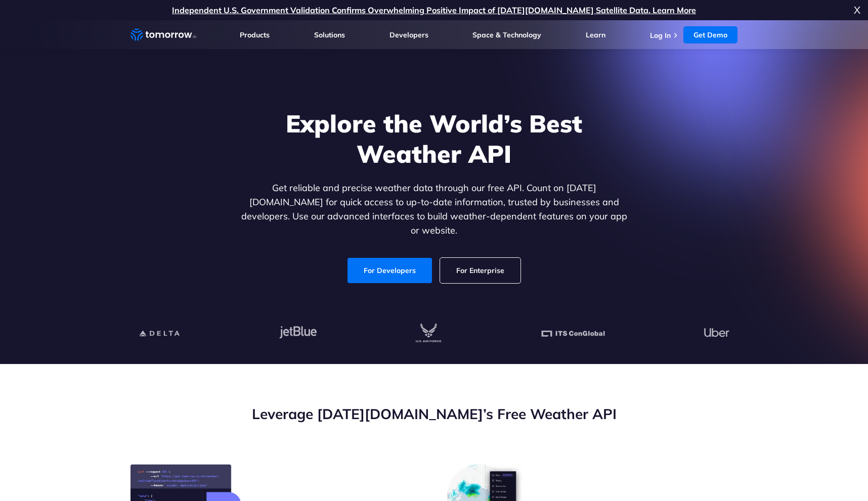 The width and height of the screenshot is (868, 501). What do you see at coordinates (661, 36) in the screenshot?
I see `a: Log In` at bounding box center [661, 36].